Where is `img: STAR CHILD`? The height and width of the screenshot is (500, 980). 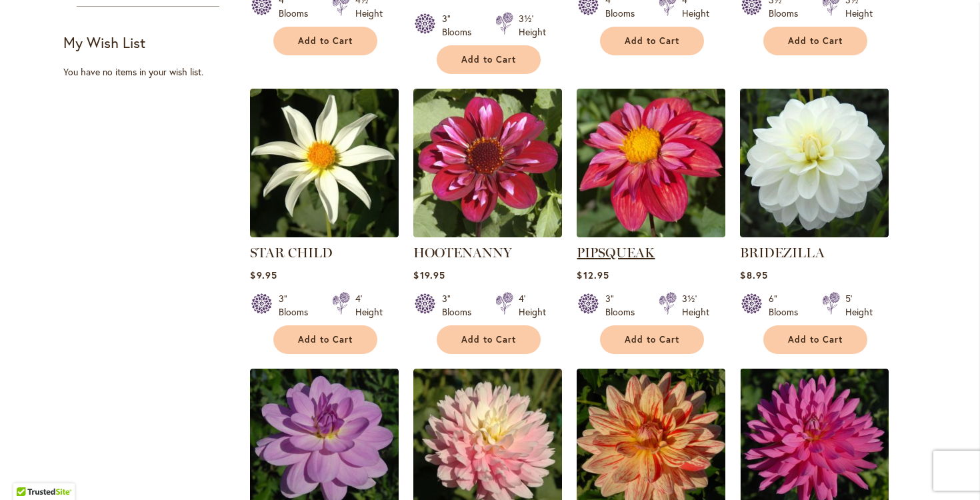
img: STAR CHILD is located at coordinates (324, 162).